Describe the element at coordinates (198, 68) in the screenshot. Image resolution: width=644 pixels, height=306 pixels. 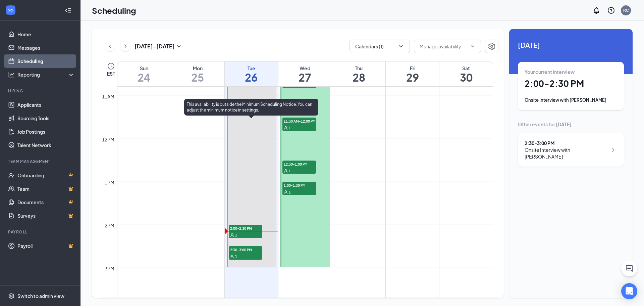
I see `div: Mon` at that location.